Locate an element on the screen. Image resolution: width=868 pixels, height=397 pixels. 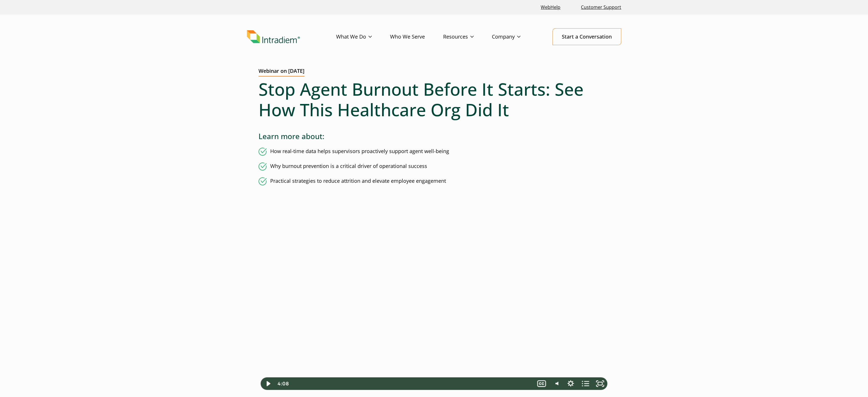
h1: Stop Agent Burnout Before It Starts: See How This Healthcare Org Did It is located at coordinates (434, 99).